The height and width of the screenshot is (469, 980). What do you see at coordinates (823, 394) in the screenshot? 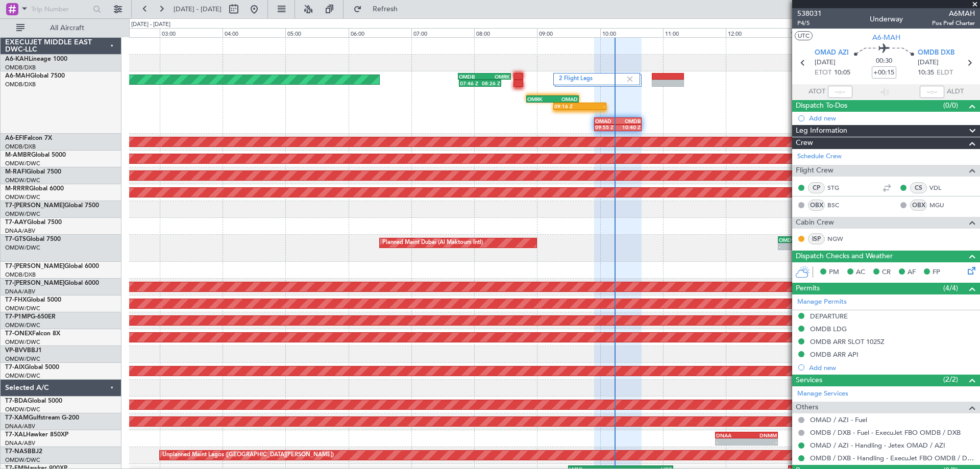
I see `a: Manage Services` at bounding box center [823, 394].